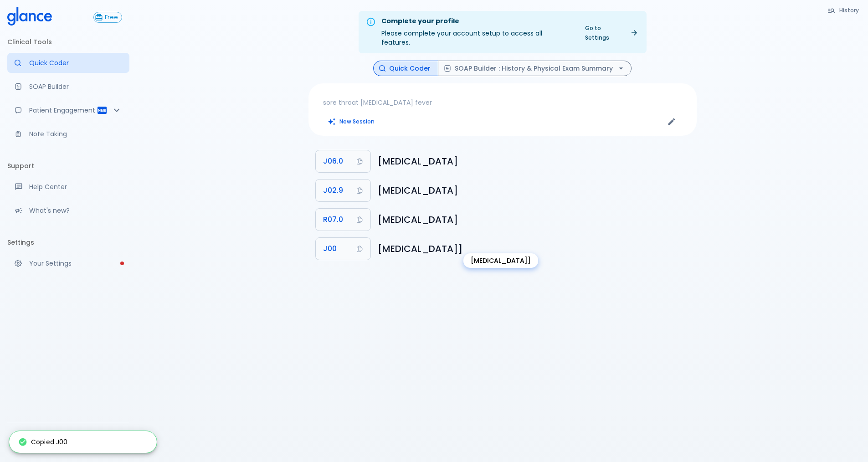 The height and width of the screenshot is (462, 868). Describe the element at coordinates (333, 191) in the screenshot. I see `span: J02.9` at that location.